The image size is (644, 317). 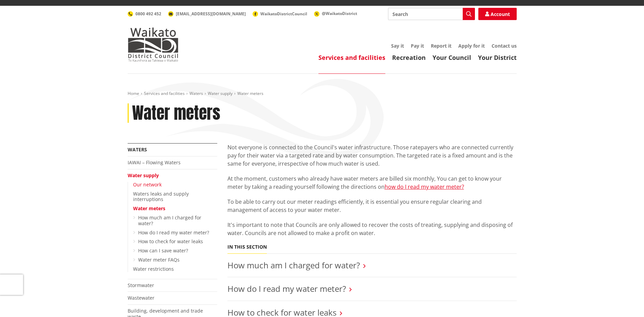 I want to click on h5: In this section, so click(x=247, y=247).